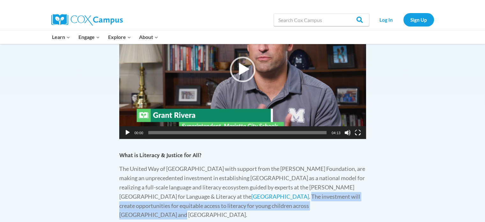  What do you see at coordinates (243, 69) in the screenshot?
I see `div: Play` at bounding box center [243, 69].